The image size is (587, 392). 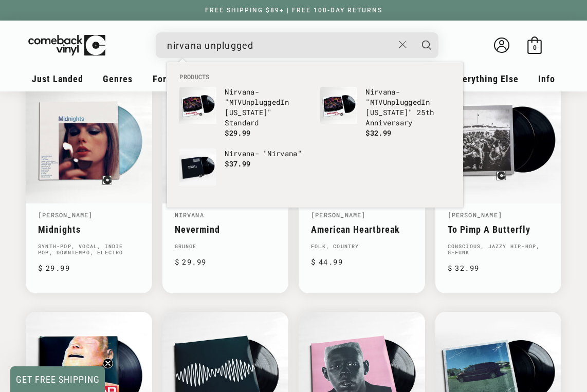 I want to click on span: 0, so click(x=535, y=47).